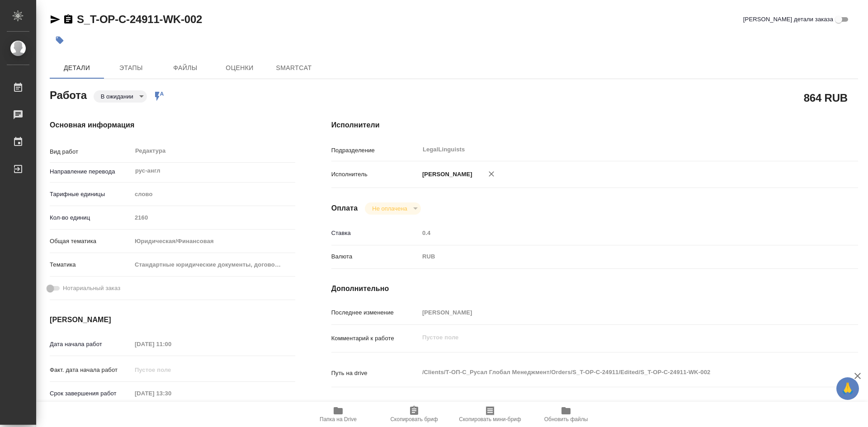  What do you see at coordinates (214, 241) in the screenshot?
I see `div: Юридическая/Финансовая` at bounding box center [214, 241].